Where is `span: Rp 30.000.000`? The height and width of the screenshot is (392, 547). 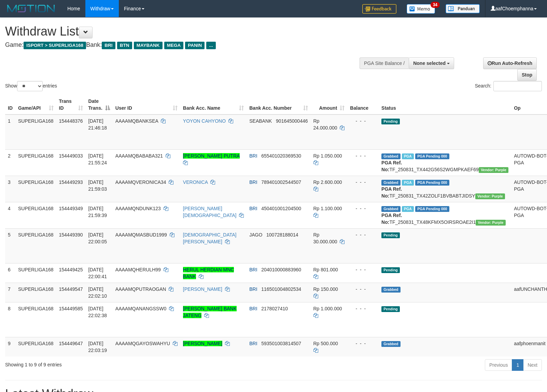
span: Rp 30.000.000 is located at coordinates (325, 238).